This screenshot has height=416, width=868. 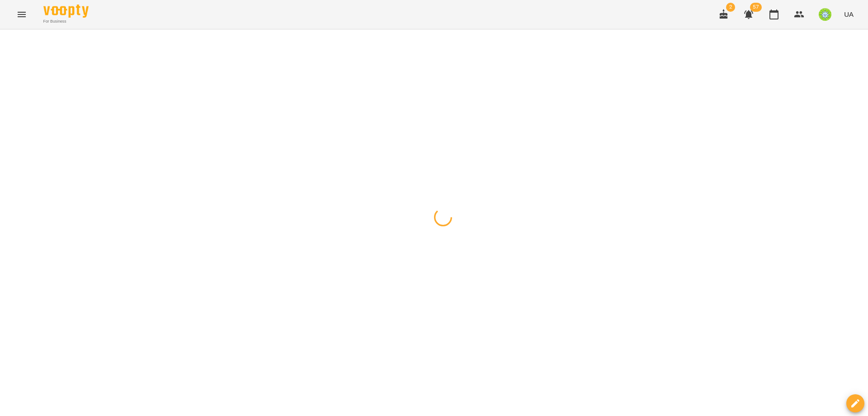 What do you see at coordinates (22, 14) in the screenshot?
I see `button: Menu` at bounding box center [22, 14].